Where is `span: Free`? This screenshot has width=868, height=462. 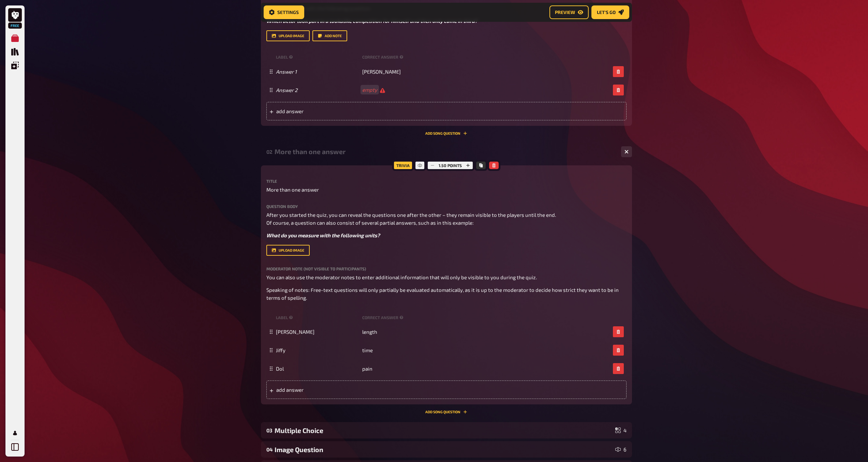 span: Free is located at coordinates (15, 25).